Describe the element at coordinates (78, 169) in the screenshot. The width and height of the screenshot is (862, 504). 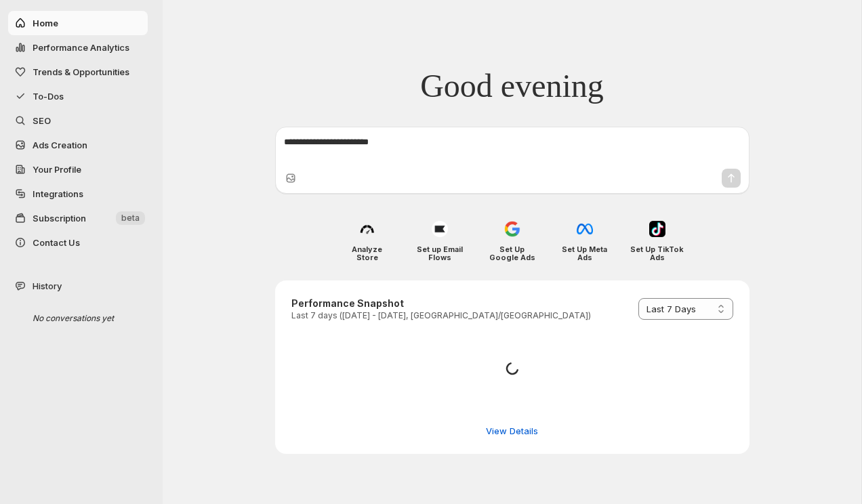
I see `a: Your Profile` at that location.